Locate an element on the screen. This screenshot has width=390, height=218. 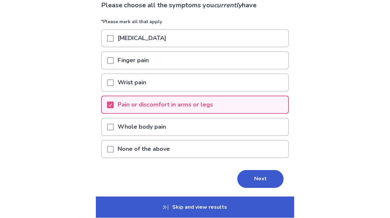
p: Wrist pain is located at coordinates (132, 83).